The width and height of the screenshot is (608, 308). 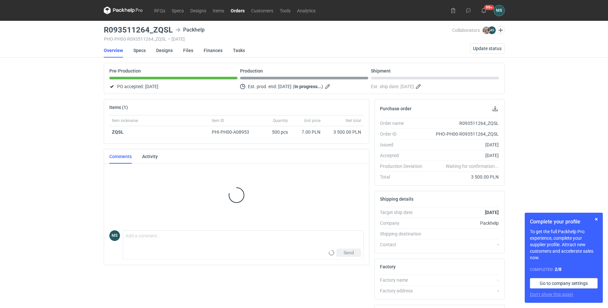 I want to click on span: Update status, so click(x=487, y=48).